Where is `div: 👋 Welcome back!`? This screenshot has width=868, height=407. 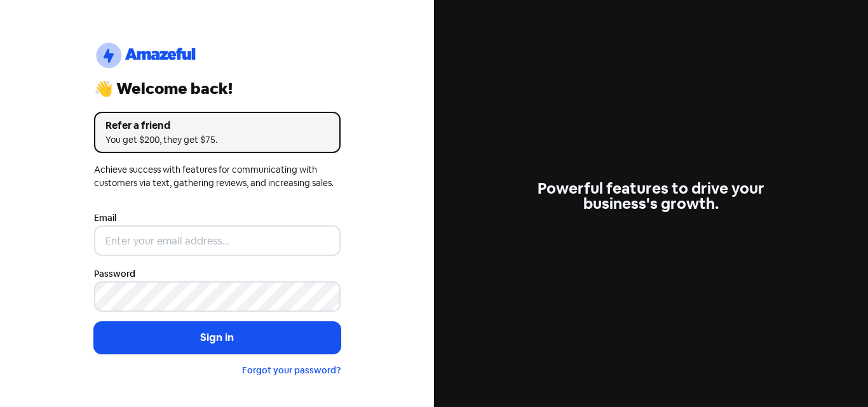
div: 👋 Welcome back! is located at coordinates (218, 89).